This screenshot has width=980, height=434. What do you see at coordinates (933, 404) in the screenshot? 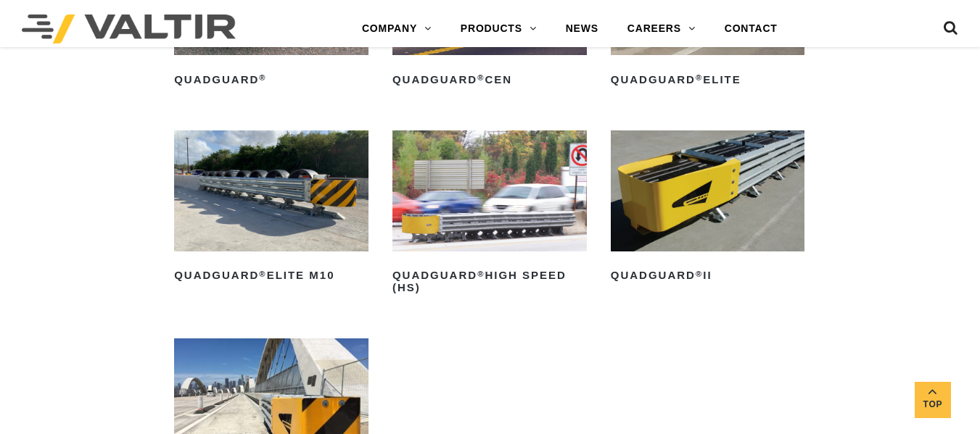
I see `span: Top` at bounding box center [933, 404].